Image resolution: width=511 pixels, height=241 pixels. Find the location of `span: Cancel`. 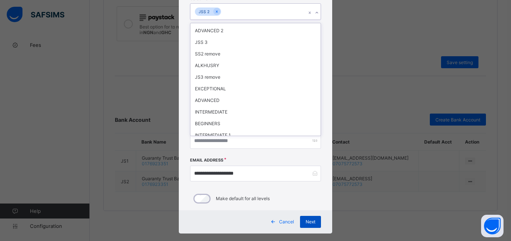

span: Cancel is located at coordinates (287, 221).